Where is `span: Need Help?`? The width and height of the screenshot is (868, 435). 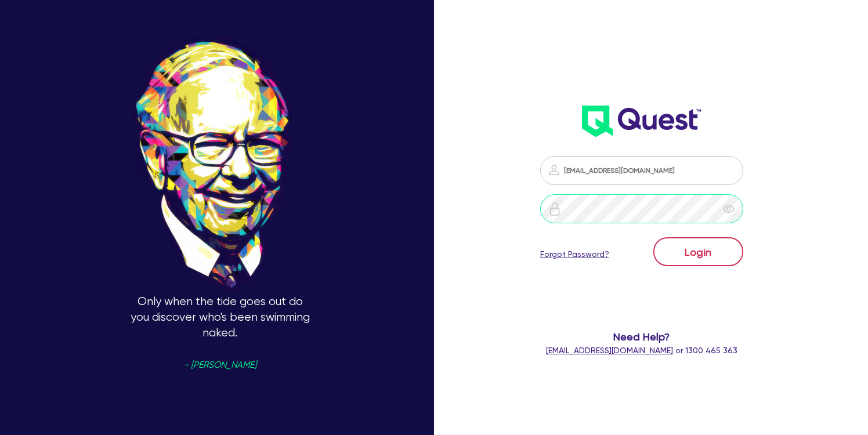 span: Need Help? is located at coordinates (641, 336).